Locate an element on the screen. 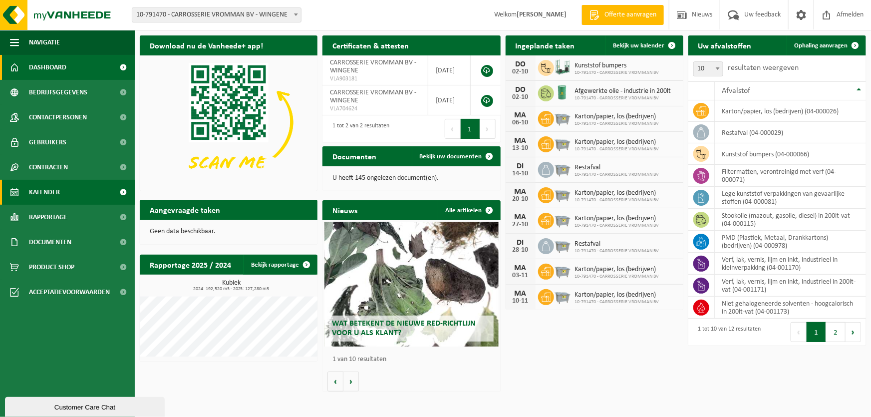  span: Bedrijfsgegevens is located at coordinates (58, 92).